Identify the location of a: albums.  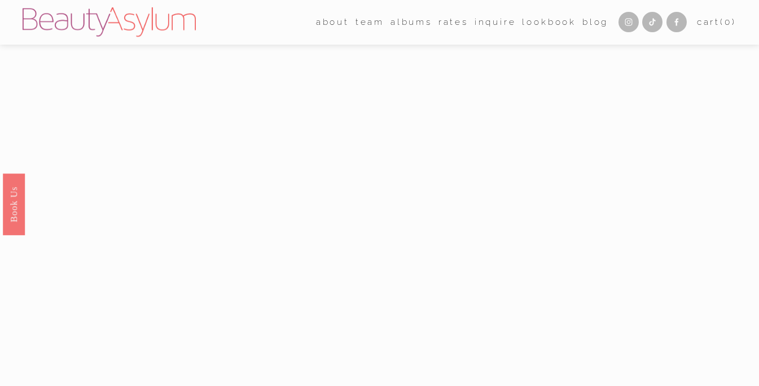
(412, 22).